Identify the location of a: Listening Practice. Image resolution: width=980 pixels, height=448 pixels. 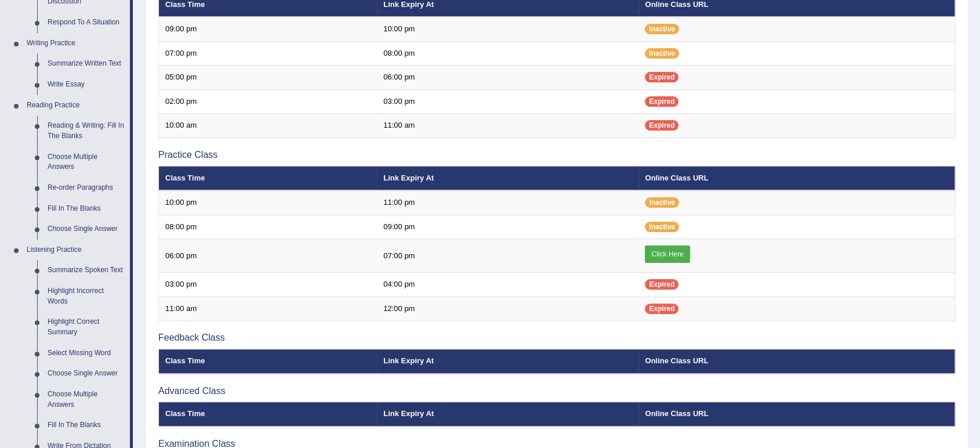
(75, 250).